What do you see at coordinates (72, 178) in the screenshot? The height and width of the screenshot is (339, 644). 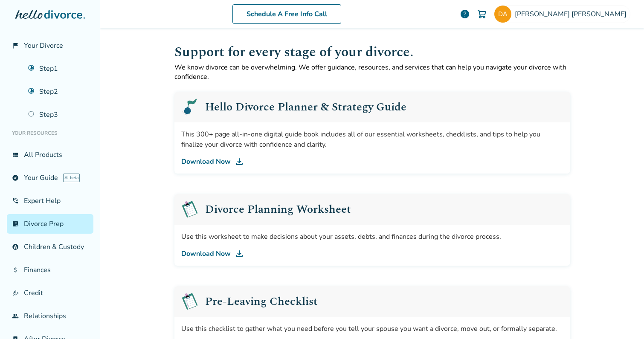 I see `span: AI beta` at bounding box center [72, 178].